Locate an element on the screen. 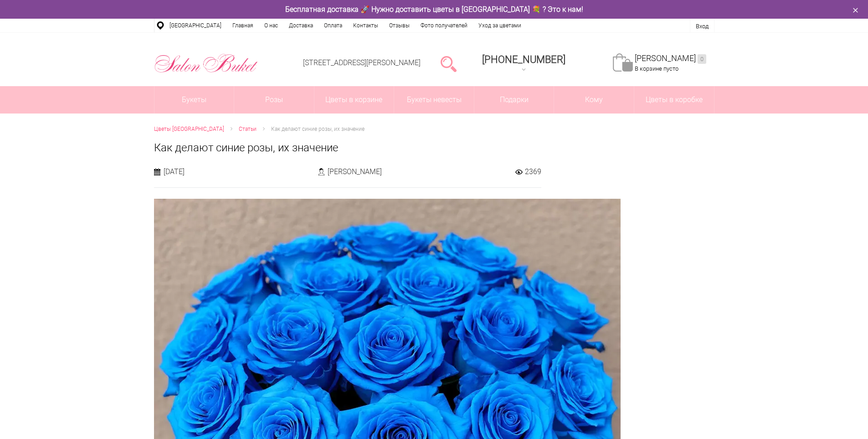 The height and width of the screenshot is (439, 868). a: Оплата is located at coordinates (333, 25).